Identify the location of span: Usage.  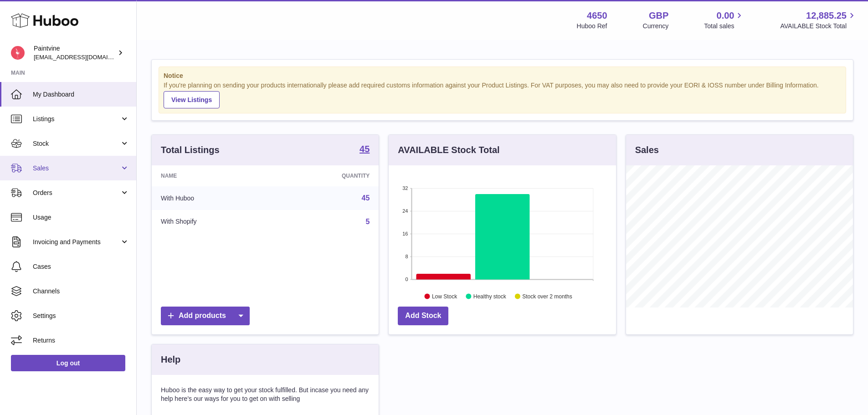
(81, 217).